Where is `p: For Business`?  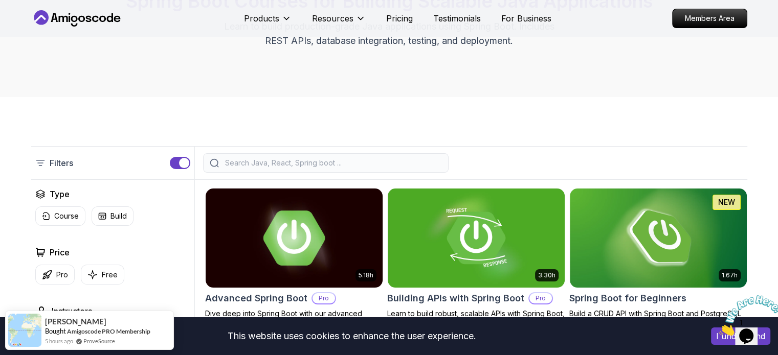 p: For Business is located at coordinates (526, 18).